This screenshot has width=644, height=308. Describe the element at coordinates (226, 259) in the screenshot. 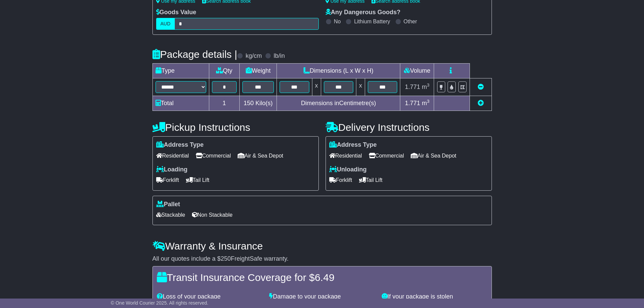

I see `span: 250` at that location.